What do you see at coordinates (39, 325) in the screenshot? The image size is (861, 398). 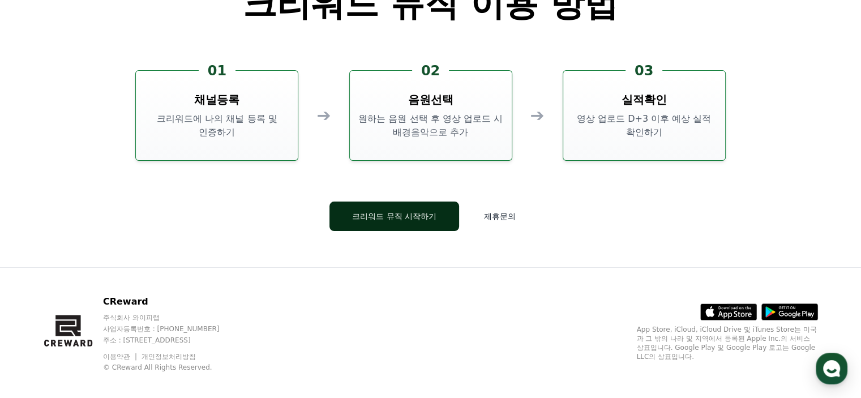 I see `span: 홈` at bounding box center [39, 325].